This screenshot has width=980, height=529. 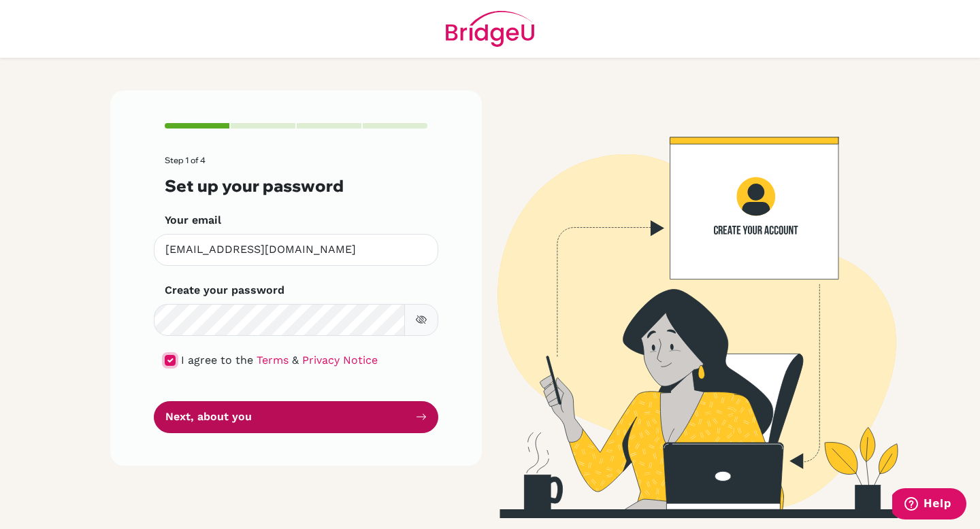 What do you see at coordinates (193, 220) in the screenshot?
I see `label: Your email` at bounding box center [193, 220].